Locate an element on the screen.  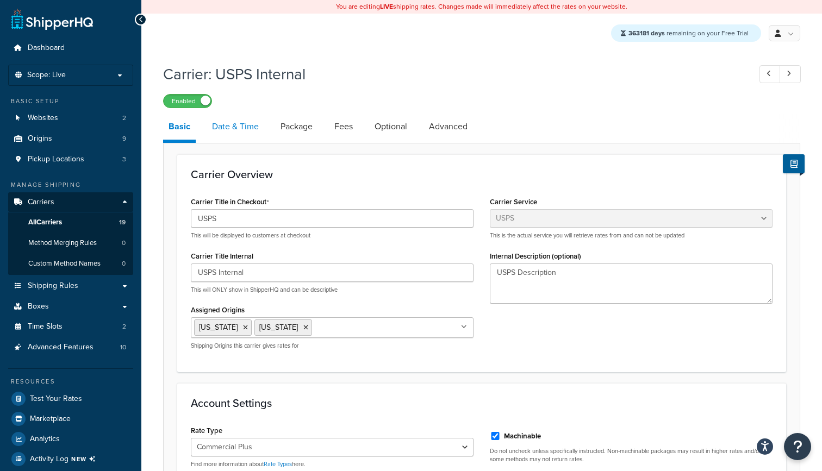
a: Test Your Rates is located at coordinates (71, 399).